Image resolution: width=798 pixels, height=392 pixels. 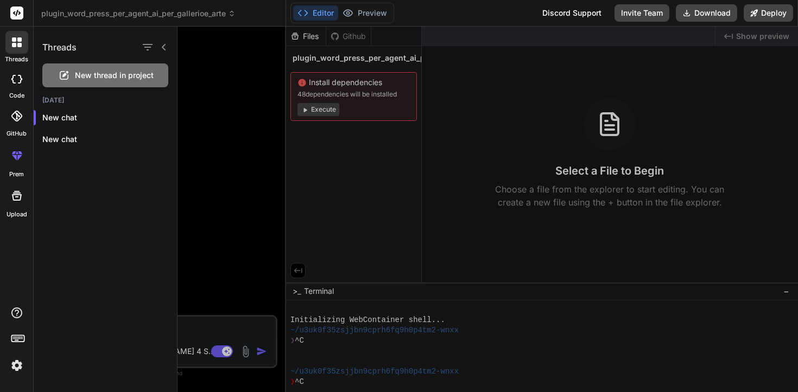 I want to click on label: Upload, so click(x=17, y=214).